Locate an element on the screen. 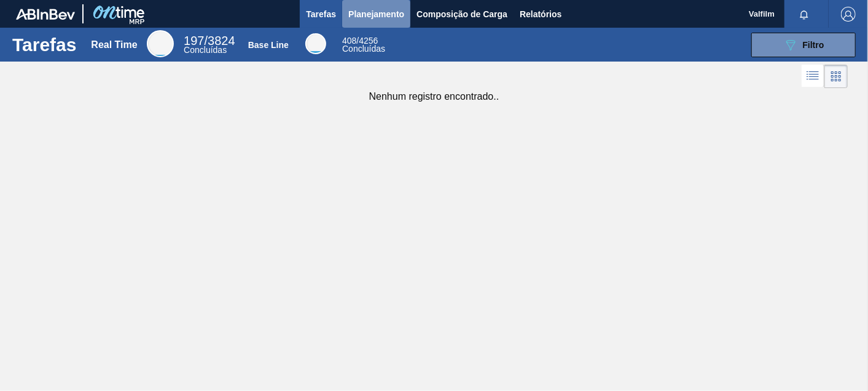 The height and width of the screenshot is (391, 868). img: TNhmsLtSVTkK8tSr43FrP2fwEKptu5GPRR3wAAAABJRU5ErkJggg== is located at coordinates (45, 14).